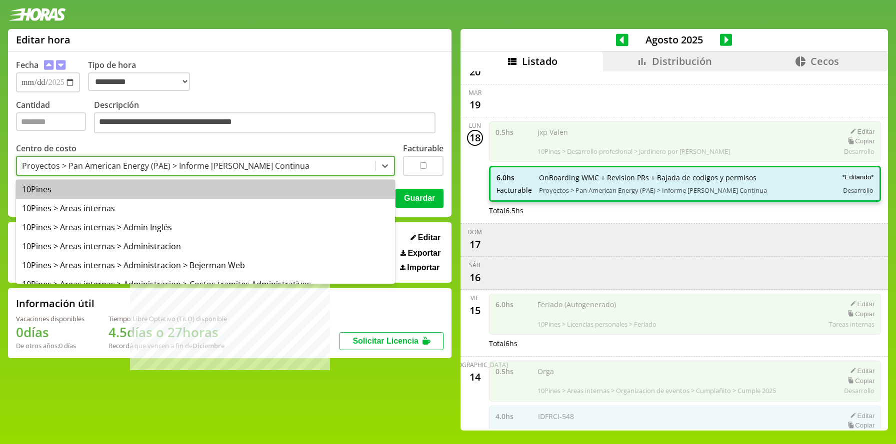 This screenshot has width=896, height=444. What do you see at coordinates (474, 298) in the screenshot?
I see `div: vie` at bounding box center [474, 298].